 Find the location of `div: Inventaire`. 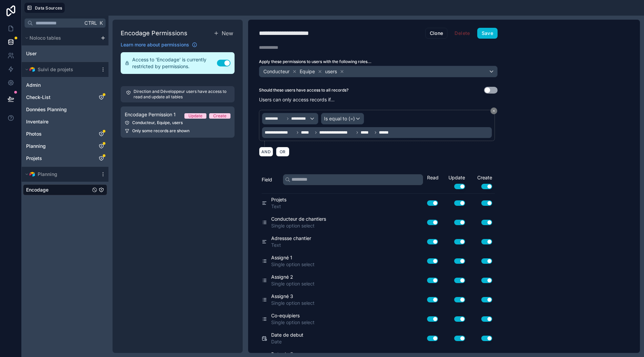

div: Inventaire is located at coordinates (65, 121).